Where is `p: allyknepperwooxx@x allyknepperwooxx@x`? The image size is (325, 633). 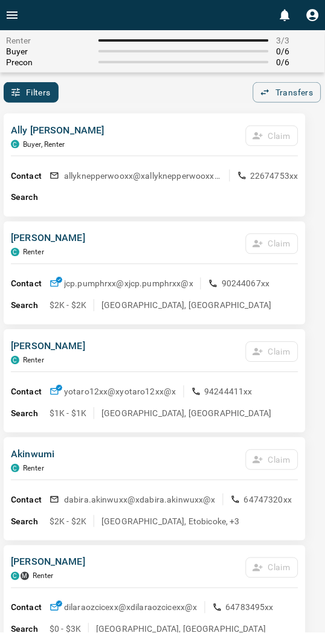 p: allyknepperwooxx@x allyknepperwooxx@x is located at coordinates (143, 176).